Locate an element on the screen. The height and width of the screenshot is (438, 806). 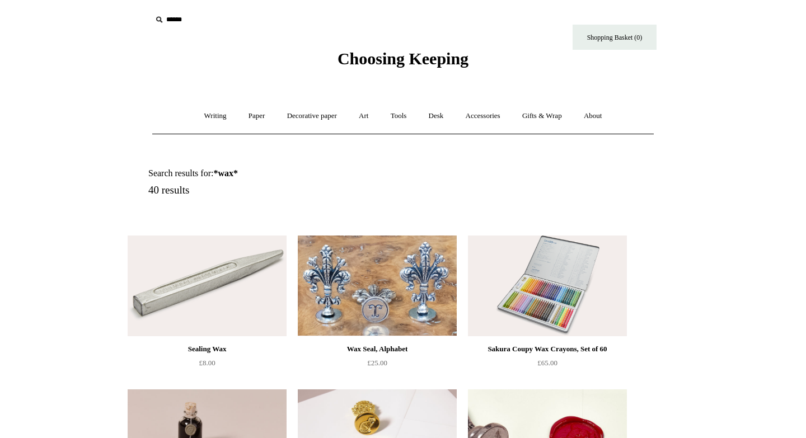
span: Choosing Keeping is located at coordinates (403, 58).